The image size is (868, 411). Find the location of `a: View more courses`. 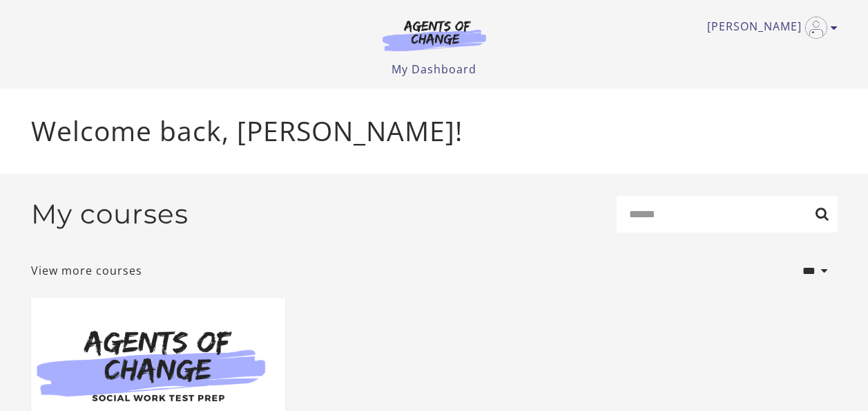

a: View more courses is located at coordinates (87, 270).